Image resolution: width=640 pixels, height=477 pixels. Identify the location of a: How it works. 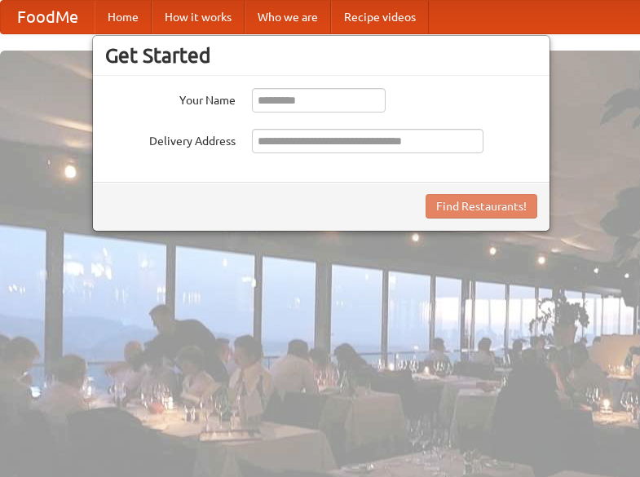
(198, 17).